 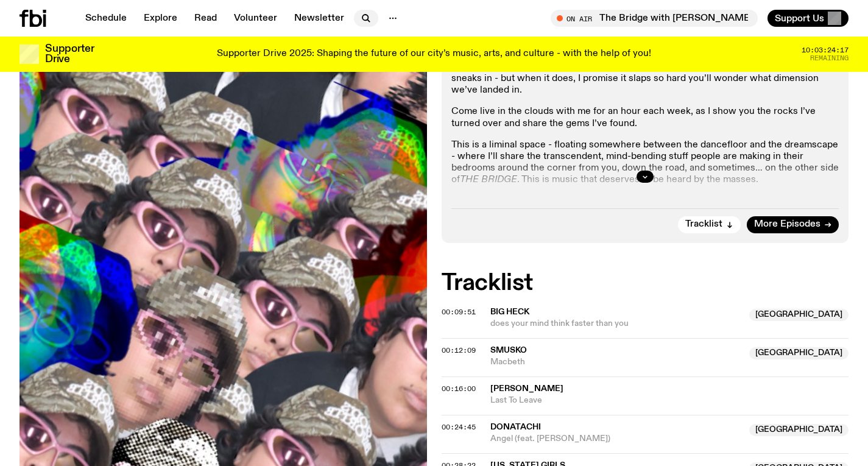 What do you see at coordinates (458, 351) in the screenshot?
I see `span: 00:12:09` at bounding box center [458, 351].